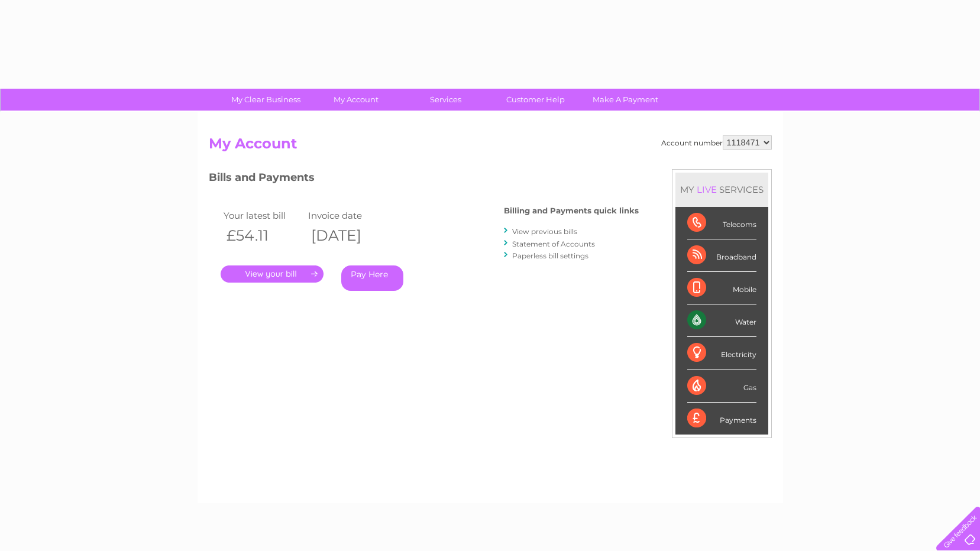  Describe the element at coordinates (572, 210) in the screenshot. I see `h4: Billing and Payments quick links` at that location.